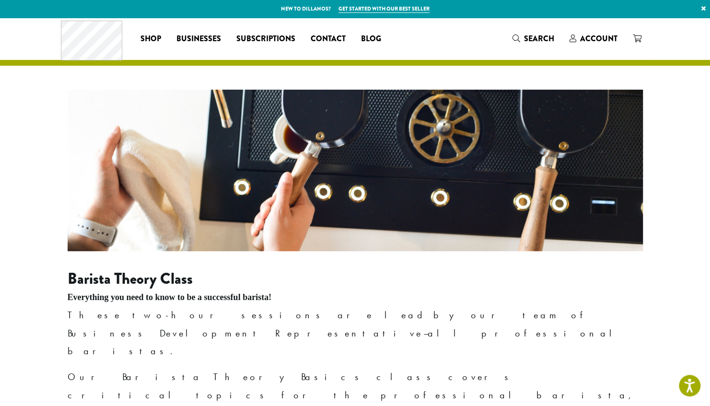  I want to click on p: These two-hour sessions are lead by our team of Business Development Representative–all professio..., so click(355, 333).